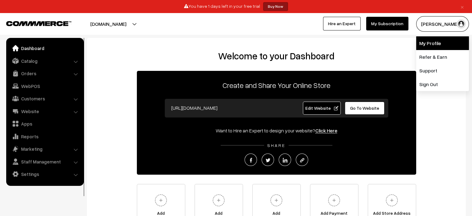 The width and height of the screenshot is (472, 216). Describe the element at coordinates (45, 86) in the screenshot. I see `a: WebPOS` at that location.